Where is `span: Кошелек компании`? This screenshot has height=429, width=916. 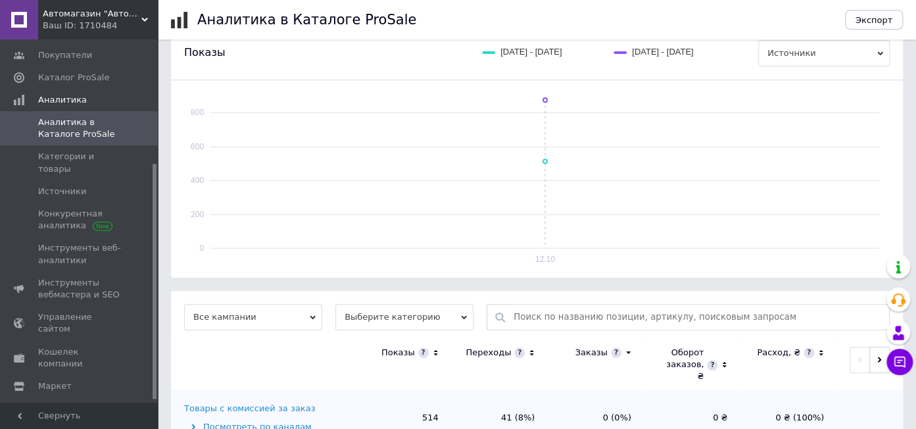
span: Кошелек компании is located at coordinates (80, 358).